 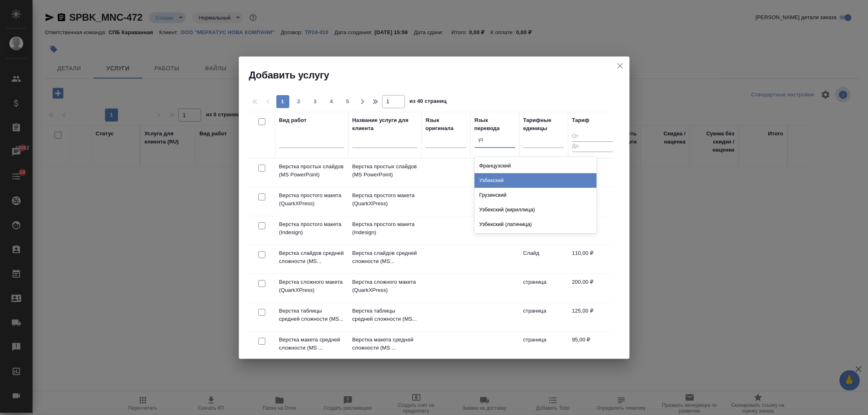 I want to click on button: 3, so click(x=316, y=101).